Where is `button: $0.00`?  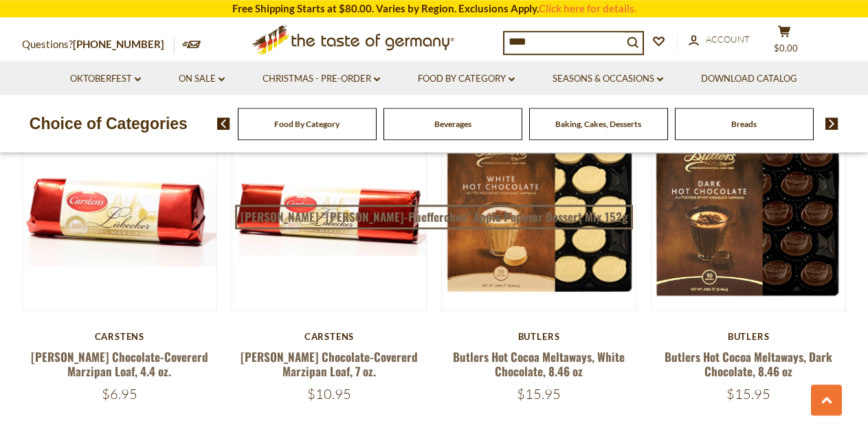 button: $0.00 is located at coordinates (785, 42).